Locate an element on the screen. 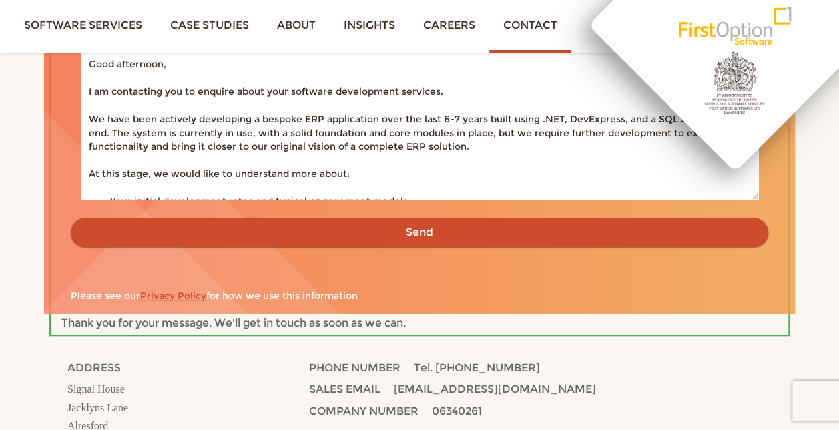  span: Please see our for how we use this information is located at coordinates (214, 296).